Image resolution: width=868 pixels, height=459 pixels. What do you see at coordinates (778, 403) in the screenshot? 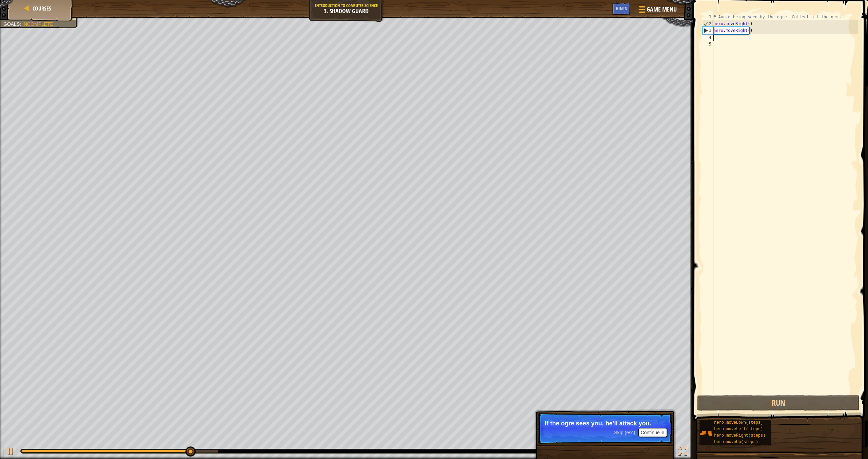
I see `button: Run` at bounding box center [778, 403].